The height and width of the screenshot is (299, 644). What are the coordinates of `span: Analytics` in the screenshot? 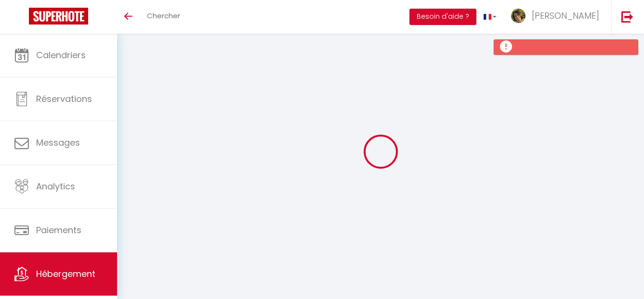 It's located at (55, 186).